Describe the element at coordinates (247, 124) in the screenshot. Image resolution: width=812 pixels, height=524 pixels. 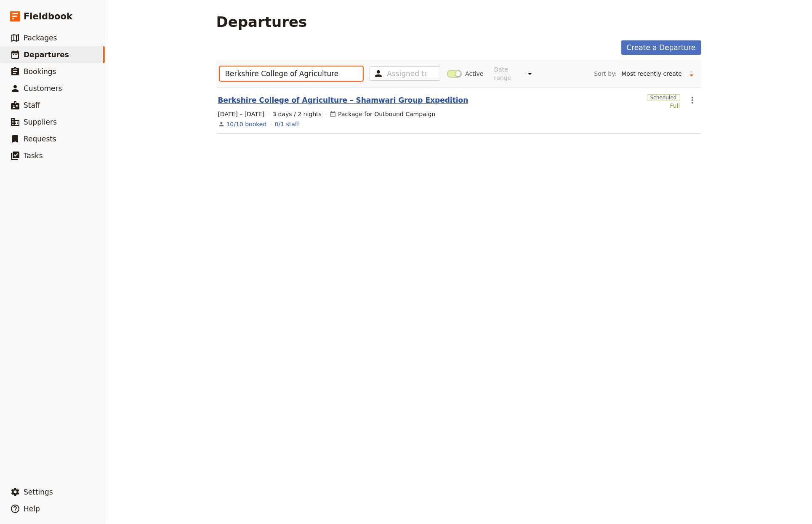
I see `a: View the bookings for this departure` at that location.